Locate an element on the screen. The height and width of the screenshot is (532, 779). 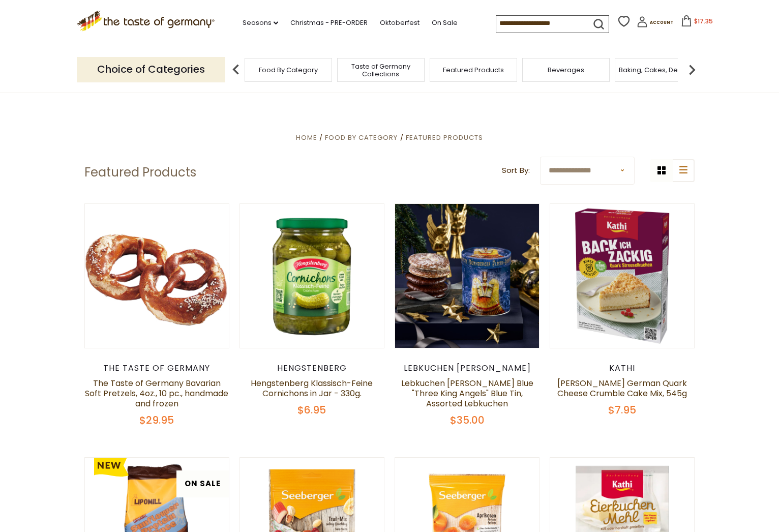
img: Hengstenberg Klassisch-Feine Cornichons in Jar - 330g. is located at coordinates (311, 276).